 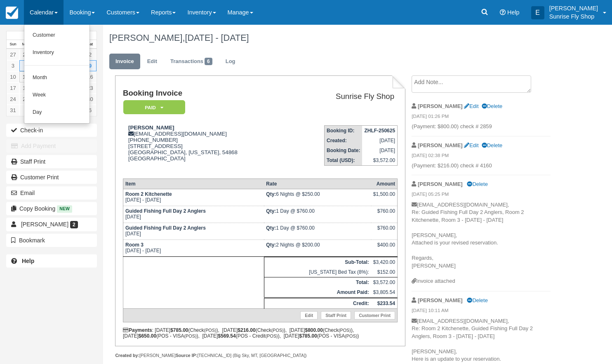 I want to click on a: Log, so click(x=230, y=62).